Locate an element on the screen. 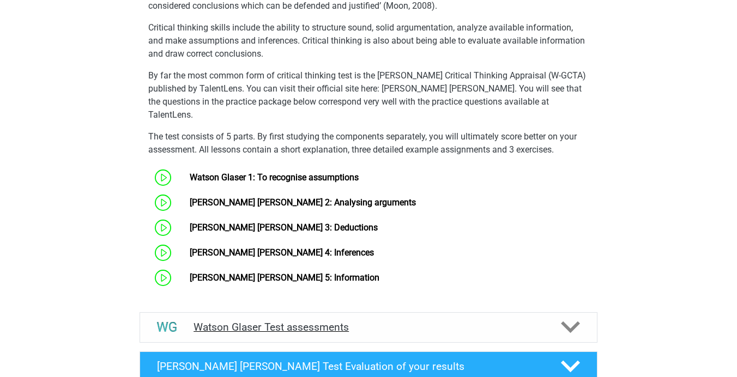  a: assessments Watson Glaser Test assessments is located at coordinates (369, 328).